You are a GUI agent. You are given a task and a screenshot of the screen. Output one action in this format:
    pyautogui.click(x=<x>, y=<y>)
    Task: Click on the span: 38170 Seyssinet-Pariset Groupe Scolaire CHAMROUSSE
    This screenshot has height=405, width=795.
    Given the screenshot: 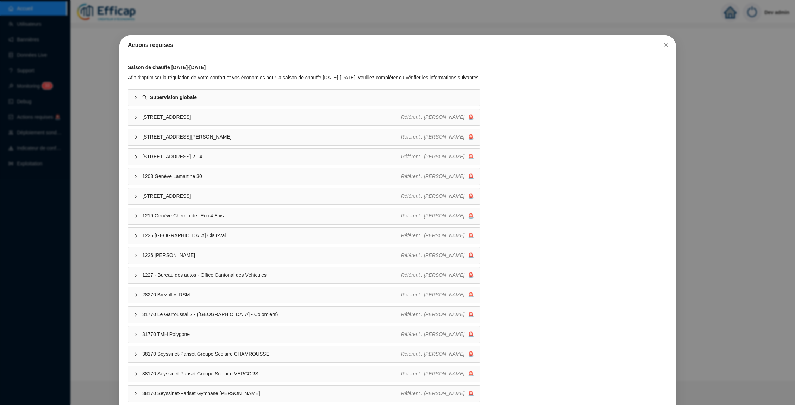 What is the action you would take?
    pyautogui.click(x=272, y=354)
    